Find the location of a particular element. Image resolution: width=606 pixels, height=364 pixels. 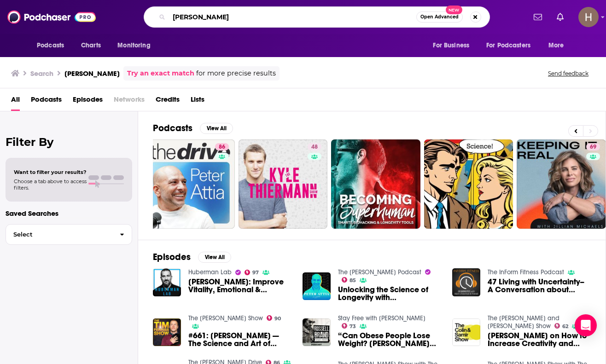

a: Lists is located at coordinates (198, 101).